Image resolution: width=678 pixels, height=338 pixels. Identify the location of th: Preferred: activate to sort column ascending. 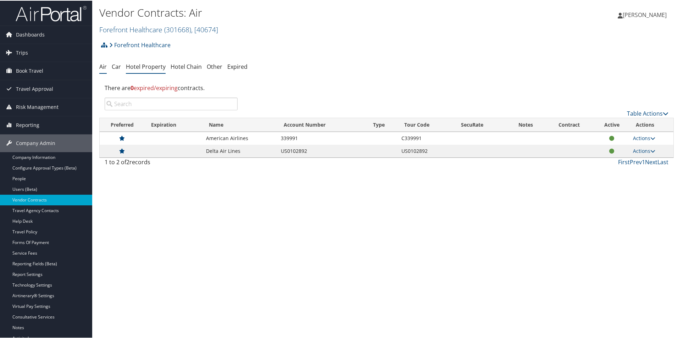
(122, 124).